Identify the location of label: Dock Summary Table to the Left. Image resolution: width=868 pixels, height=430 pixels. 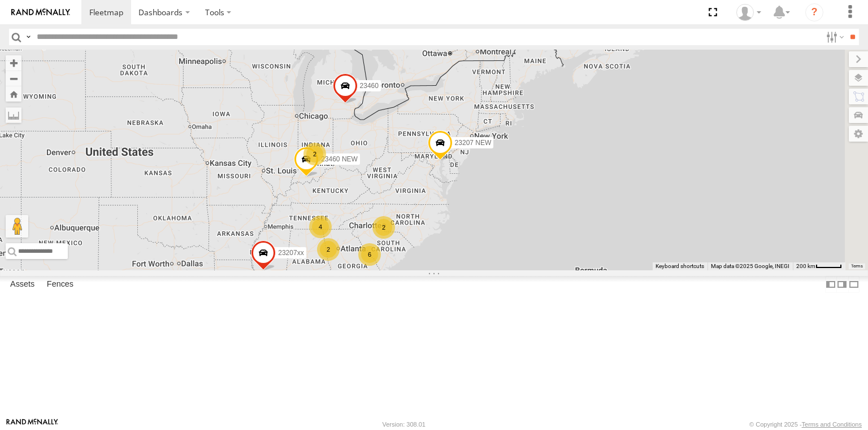
(831, 284).